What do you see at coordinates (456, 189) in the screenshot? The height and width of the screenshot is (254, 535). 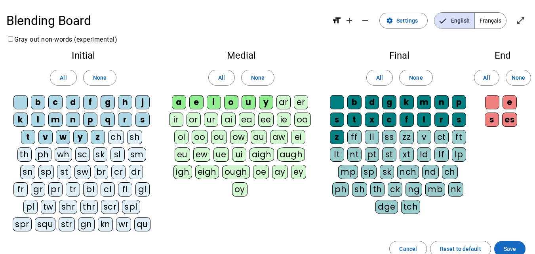 I see `div: nk` at bounding box center [456, 189].